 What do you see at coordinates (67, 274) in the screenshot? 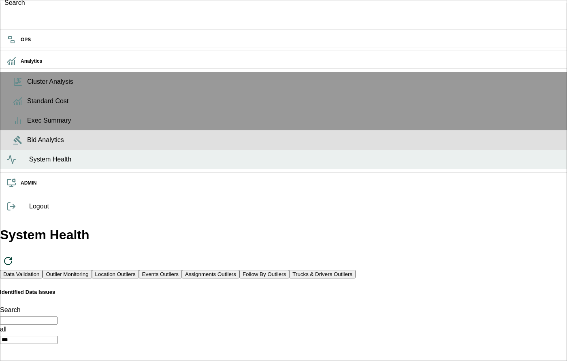
I see `button: Outlier Monitoring` at bounding box center [67, 274].